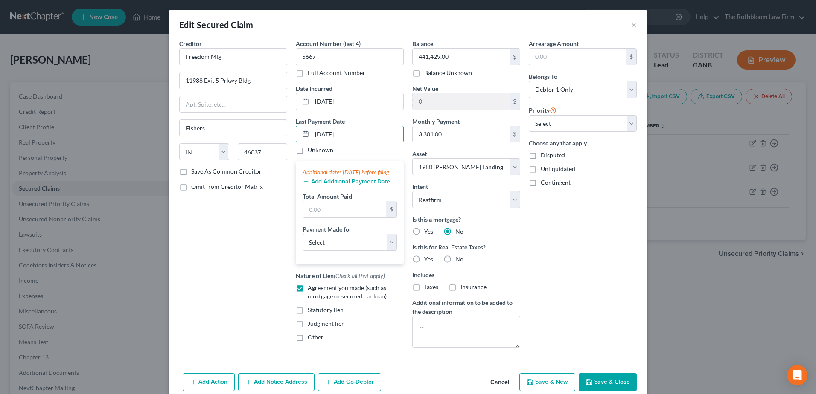  Describe the element at coordinates (431, 287) in the screenshot. I see `span: Taxes` at that location.